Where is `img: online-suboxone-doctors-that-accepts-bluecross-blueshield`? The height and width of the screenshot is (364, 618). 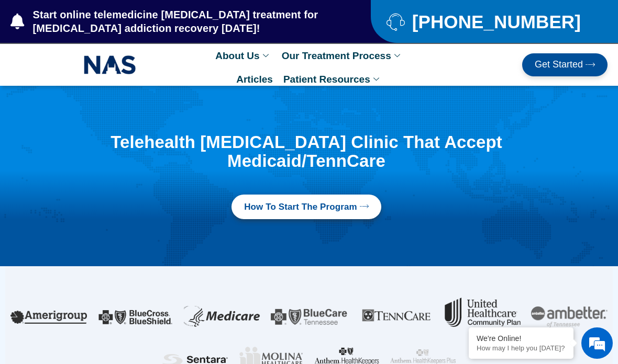
img: online-suboxone-doctors-that-accepts-bluecross-blueshield is located at coordinates (135, 317).